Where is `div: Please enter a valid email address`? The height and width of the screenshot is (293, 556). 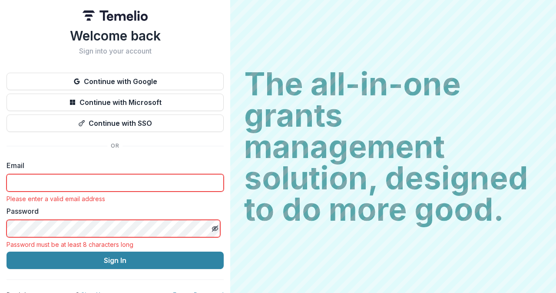
div: Please enter a valid email address is located at coordinates (115, 198).